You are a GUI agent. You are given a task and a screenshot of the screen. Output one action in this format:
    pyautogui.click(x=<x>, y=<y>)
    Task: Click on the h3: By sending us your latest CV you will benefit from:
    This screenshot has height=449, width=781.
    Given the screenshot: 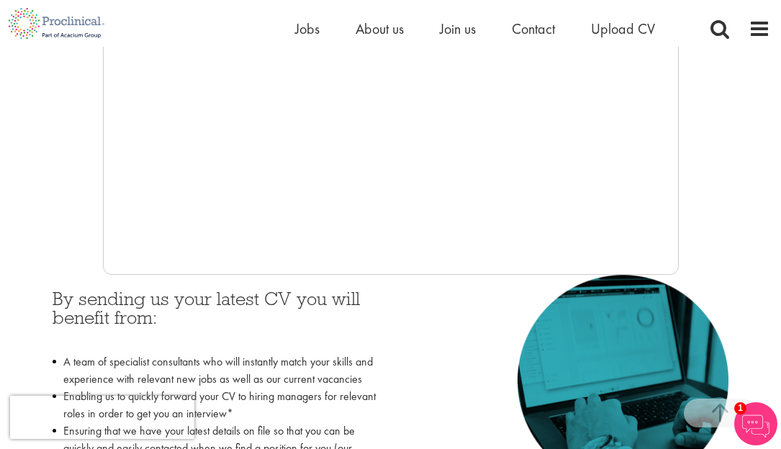 What is the action you would take?
    pyautogui.click(x=216, y=317)
    